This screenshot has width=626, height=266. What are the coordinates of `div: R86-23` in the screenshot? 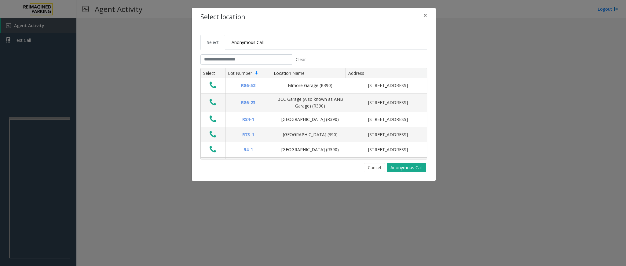 It's located at (248, 103).